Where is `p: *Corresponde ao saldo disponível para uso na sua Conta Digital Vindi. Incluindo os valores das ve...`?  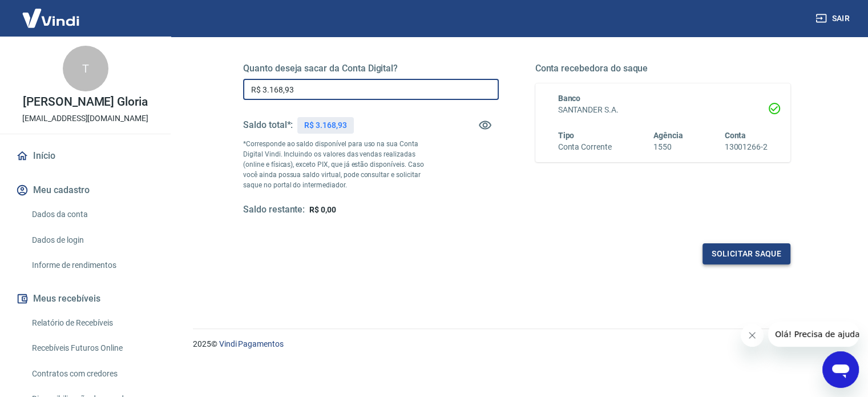
p: *Corresponde ao saldo disponível para uso na sua Conta Digital Vindi. Incluindo os valores das ve... is located at coordinates (339, 164).